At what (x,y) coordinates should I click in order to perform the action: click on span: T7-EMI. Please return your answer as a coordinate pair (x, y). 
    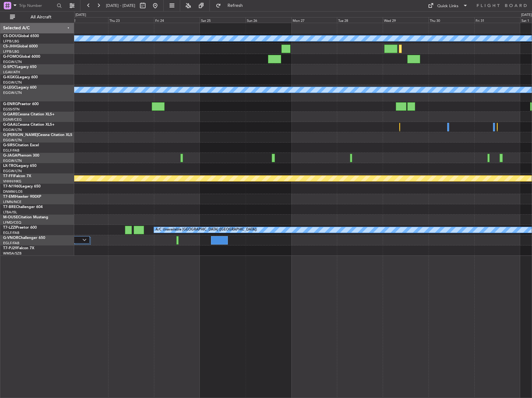
    Looking at the image, I should click on (9, 197).